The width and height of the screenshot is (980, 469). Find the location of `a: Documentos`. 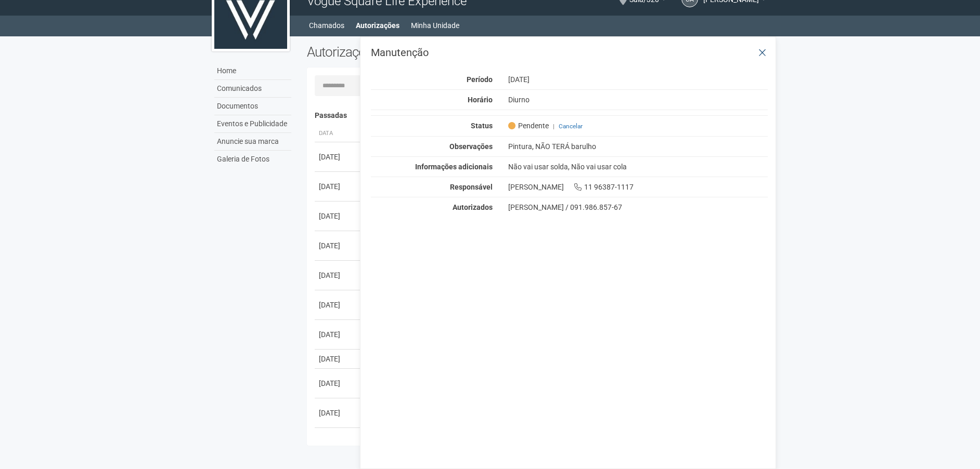

a: Documentos is located at coordinates (252, 106).